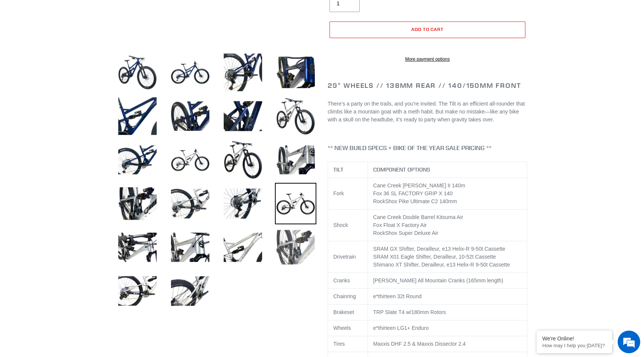  Describe the element at coordinates (348, 225) in the screenshot. I see `td: Shock` at that location.